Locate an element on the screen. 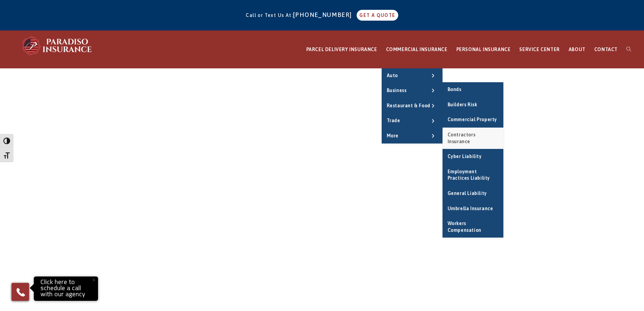 The width and height of the screenshot is (644, 311). span: Call or Text Us At: is located at coordinates (270, 15).